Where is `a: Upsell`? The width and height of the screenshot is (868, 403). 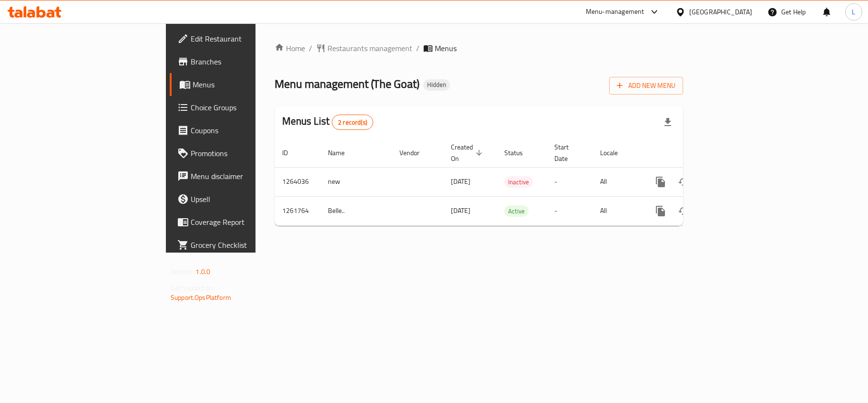 a: Upsell is located at coordinates (240, 199).